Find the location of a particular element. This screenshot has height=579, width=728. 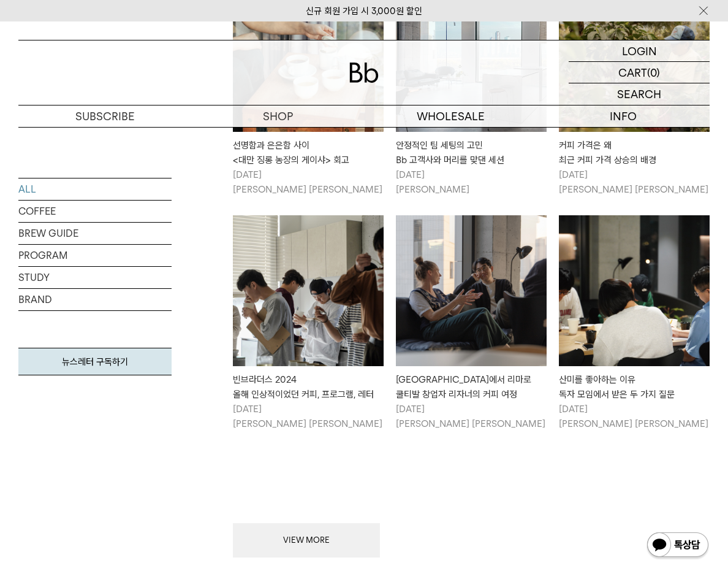

p: INFO is located at coordinates (623, 116).